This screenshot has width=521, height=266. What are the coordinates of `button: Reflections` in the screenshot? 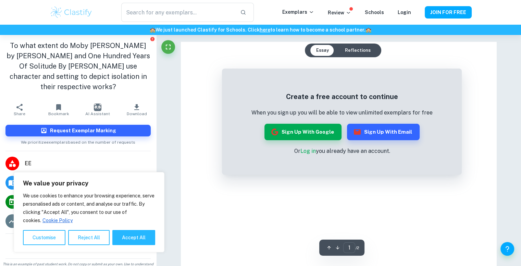 It's located at (358, 50).